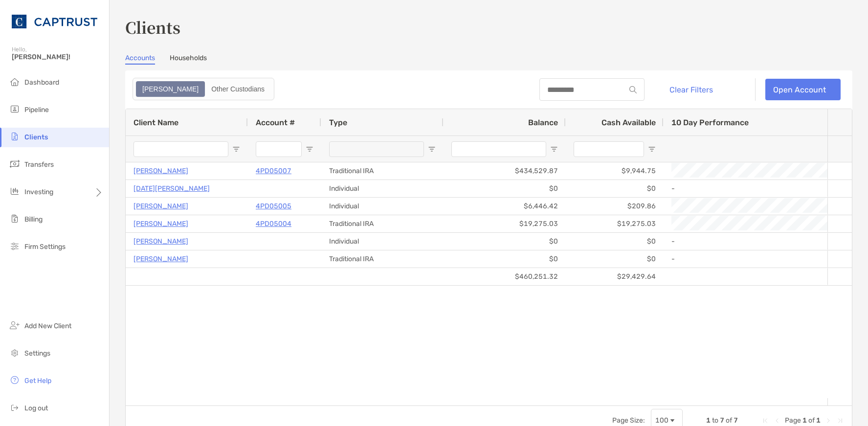  Describe the element at coordinates (276, 122) in the screenshot. I see `span: Account #` at that location.